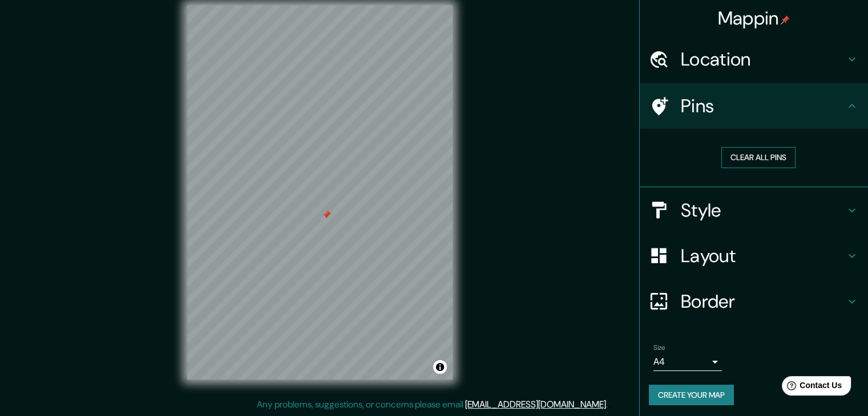 The height and width of the screenshot is (416, 868). Describe the element at coordinates (763, 211) in the screenshot. I see `h4: Style` at that location.